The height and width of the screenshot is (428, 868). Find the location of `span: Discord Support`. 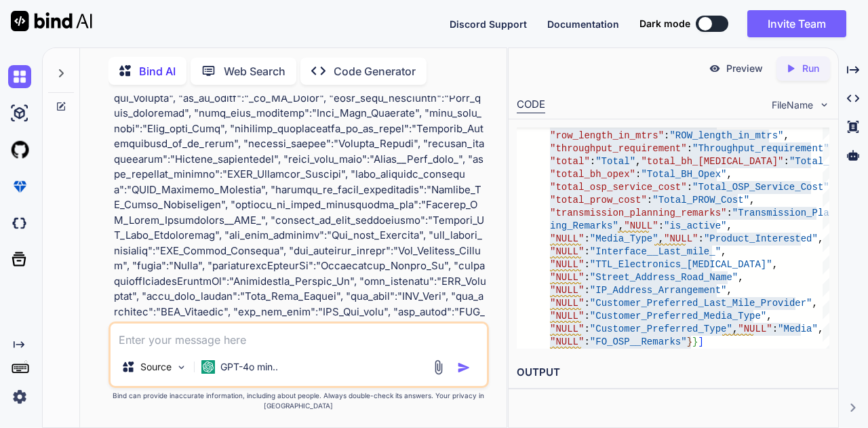

span: Discord Support is located at coordinates (488, 23).